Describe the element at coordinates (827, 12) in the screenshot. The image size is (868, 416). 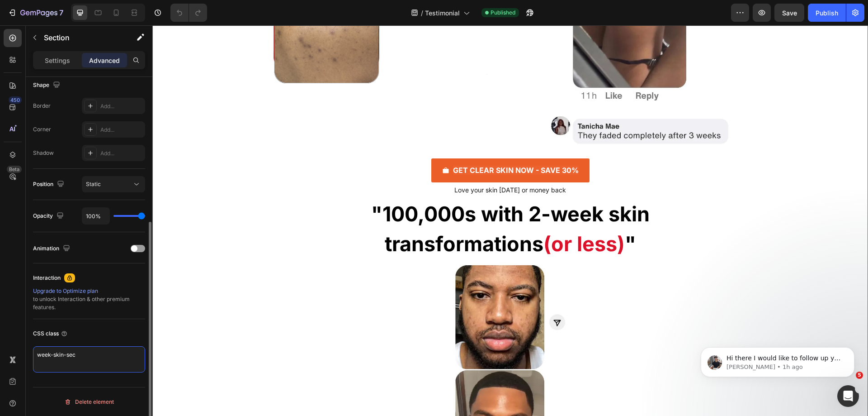
I see `button: Publish` at that location.